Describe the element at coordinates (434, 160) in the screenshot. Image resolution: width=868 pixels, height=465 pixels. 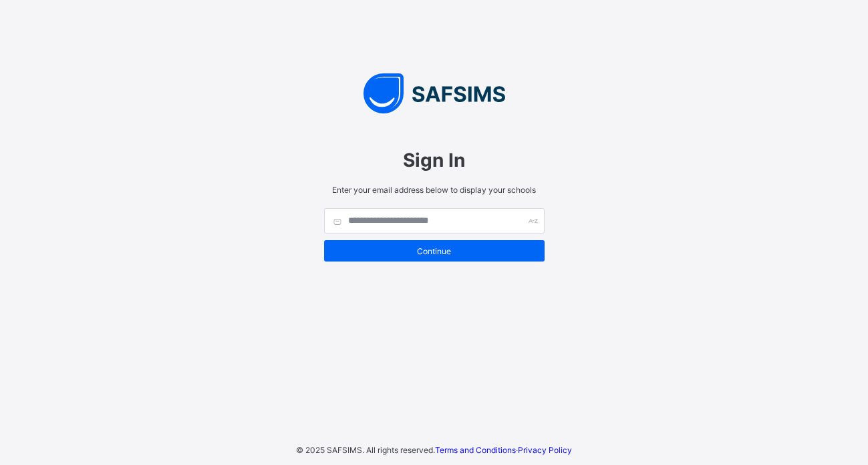
I see `span: Sign In` at that location.